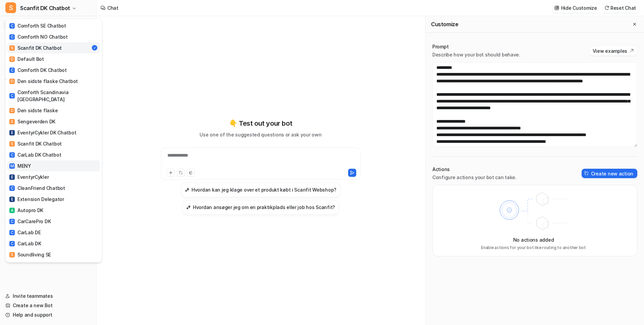  Describe the element at coordinates (37, 199) in the screenshot. I see `div: Extension Delegator` at that location.